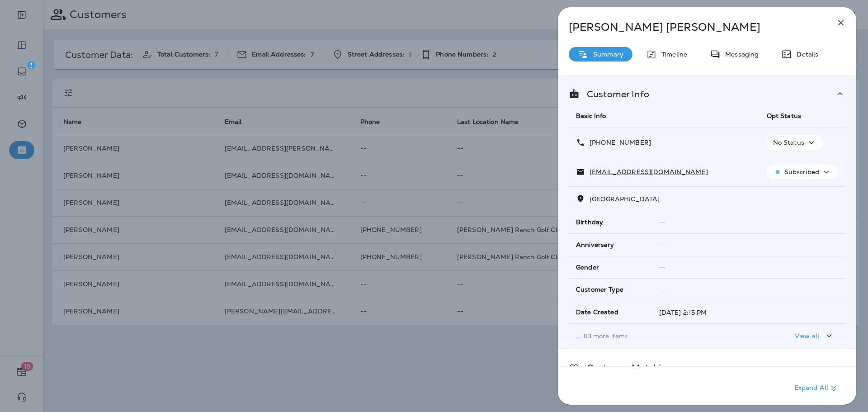  What do you see at coordinates (788, 142) in the screenshot?
I see `p: No Status` at bounding box center [788, 142].